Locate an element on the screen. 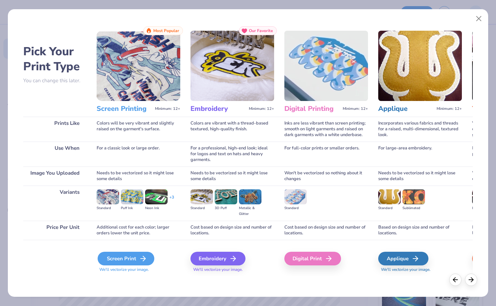 Image resolution: width=496 pixels, height=306 pixels. div: Puff Ink is located at coordinates (132, 208).